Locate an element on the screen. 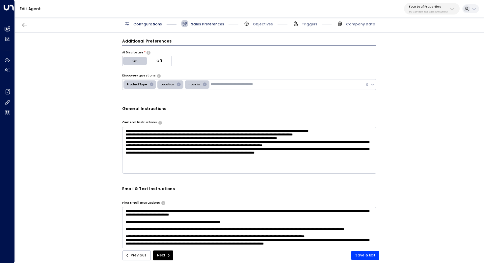  span: Sales Preferences is located at coordinates (208, 24).